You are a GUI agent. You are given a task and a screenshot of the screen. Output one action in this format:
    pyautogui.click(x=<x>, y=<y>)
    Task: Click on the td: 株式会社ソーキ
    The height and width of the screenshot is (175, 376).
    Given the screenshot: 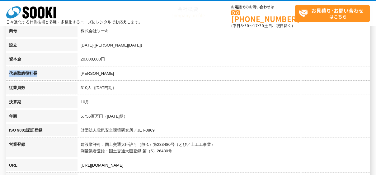 What is the action you would take?
    pyautogui.click(x=224, y=32)
    